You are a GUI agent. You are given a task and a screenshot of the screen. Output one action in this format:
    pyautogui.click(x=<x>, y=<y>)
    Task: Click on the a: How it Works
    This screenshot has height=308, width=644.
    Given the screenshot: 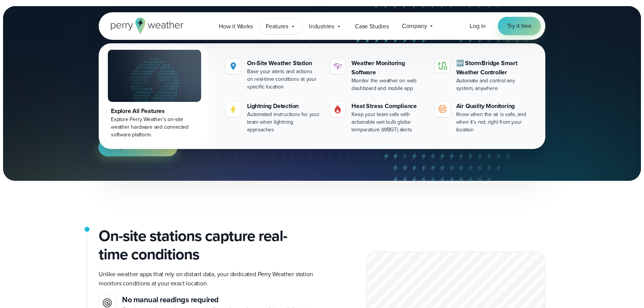 What is the action you would take?
    pyautogui.click(x=236, y=26)
    